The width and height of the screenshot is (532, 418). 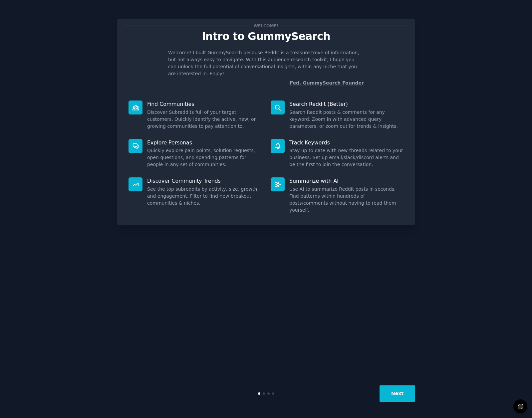 I want to click on dd: Search Reddit posts & comments for any keyword. Zoom in with advanced query parameters, or zoom o..., so click(x=346, y=119).